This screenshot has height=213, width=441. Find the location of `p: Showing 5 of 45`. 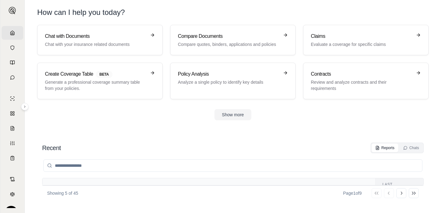

p: Showing 5 of 45 is located at coordinates (63, 193).